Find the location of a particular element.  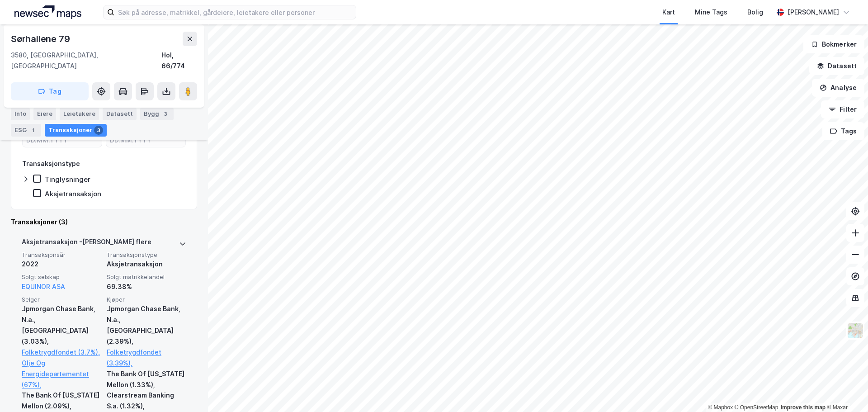

a: EQUINOR ASA is located at coordinates (44, 286).